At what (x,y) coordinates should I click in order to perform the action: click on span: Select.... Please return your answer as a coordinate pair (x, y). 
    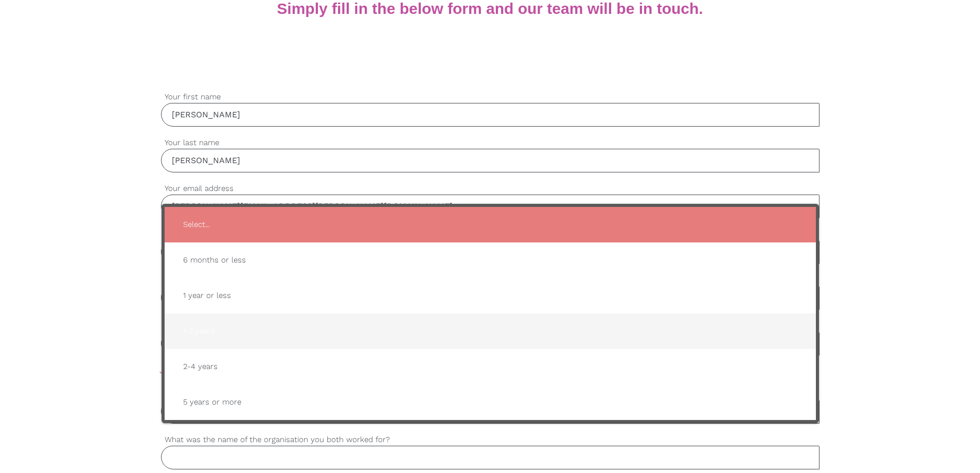
    Looking at the image, I should click on (490, 224).